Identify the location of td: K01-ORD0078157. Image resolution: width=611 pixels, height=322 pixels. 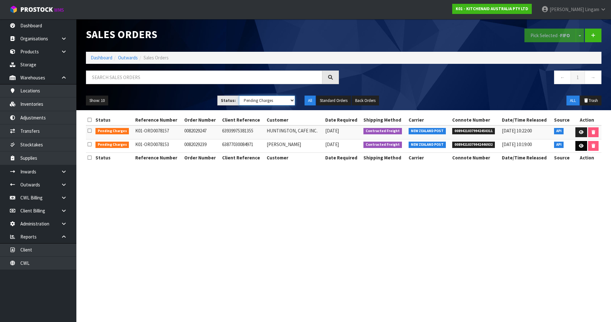
(158, 132).